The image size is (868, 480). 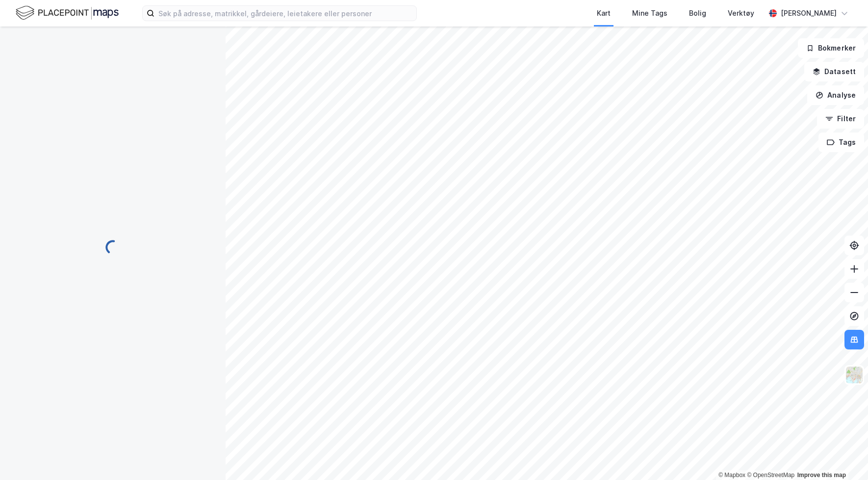 What do you see at coordinates (697, 13) in the screenshot?
I see `div: Bolig` at bounding box center [697, 13].